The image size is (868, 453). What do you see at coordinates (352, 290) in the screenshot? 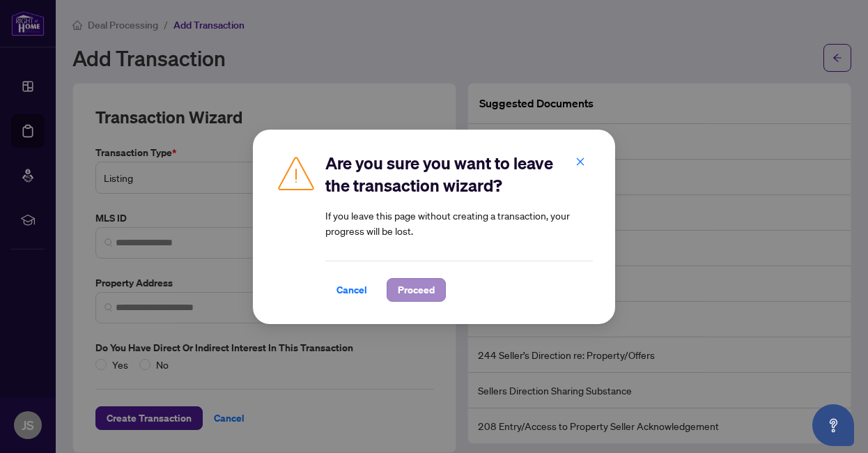
I see `button: Cancel` at bounding box center [352, 290].